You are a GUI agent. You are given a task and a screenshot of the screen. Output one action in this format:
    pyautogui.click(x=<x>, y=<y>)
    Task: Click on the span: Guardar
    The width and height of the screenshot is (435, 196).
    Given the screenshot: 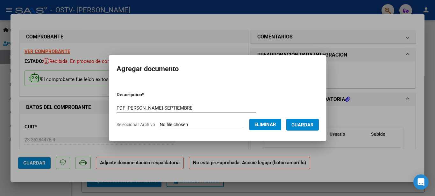 What is the action you would take?
    pyautogui.click(x=302, y=125)
    